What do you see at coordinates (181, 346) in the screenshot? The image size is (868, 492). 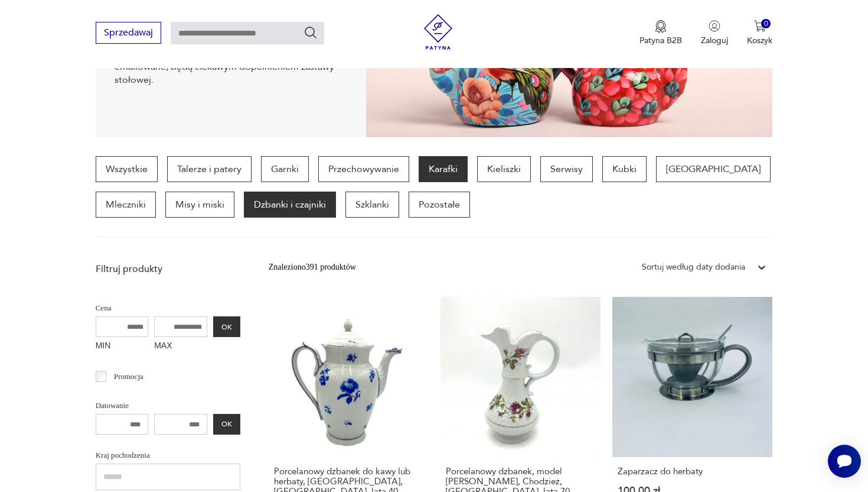 I see `label: MAX` at bounding box center [181, 346].